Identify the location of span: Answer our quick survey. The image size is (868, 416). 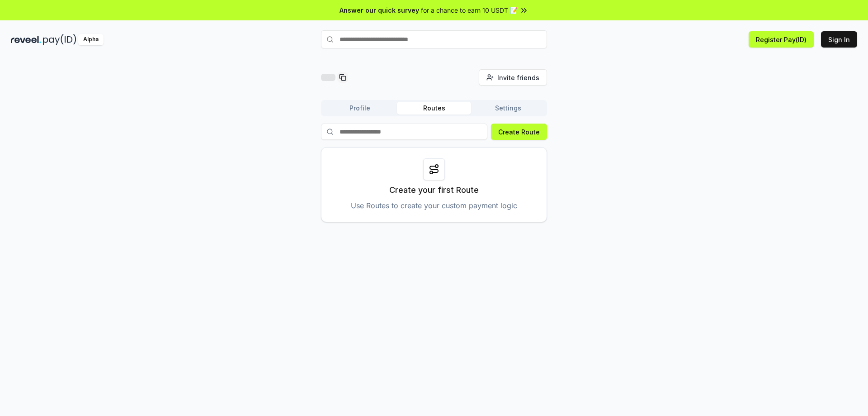
(379, 10).